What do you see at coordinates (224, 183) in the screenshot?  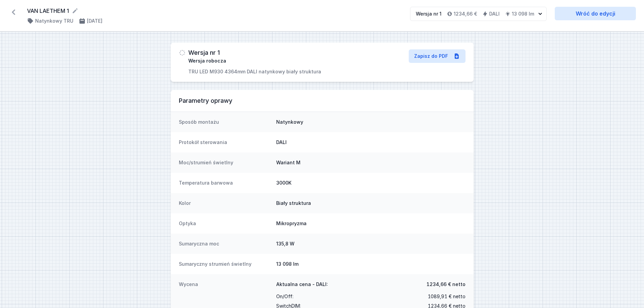 I see `dt: Temperatura barwowa` at bounding box center [224, 183].